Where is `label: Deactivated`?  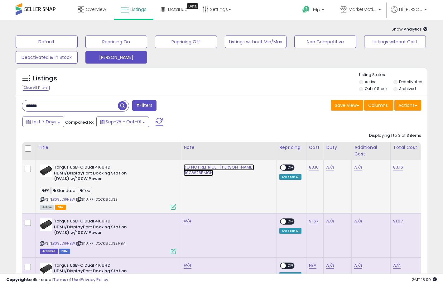 label: Deactivated is located at coordinates (410, 82).